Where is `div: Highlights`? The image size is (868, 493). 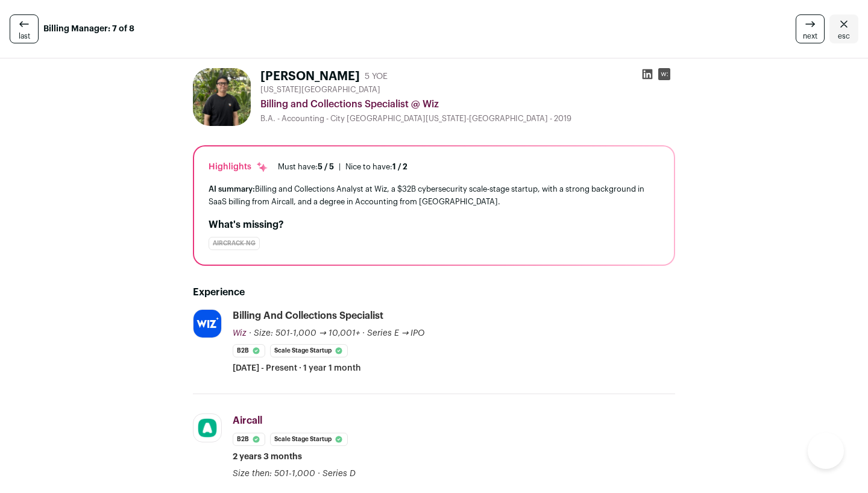
div: Highlights is located at coordinates (238, 167).